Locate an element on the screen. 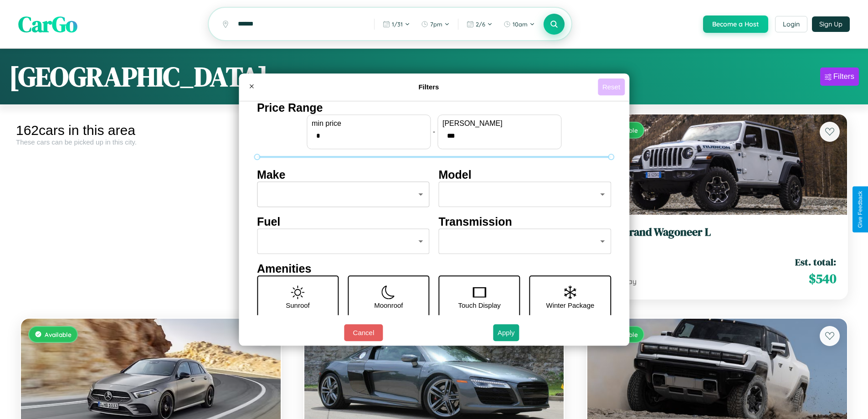 This screenshot has height=419, width=868. button: Cancel is located at coordinates (363, 332).